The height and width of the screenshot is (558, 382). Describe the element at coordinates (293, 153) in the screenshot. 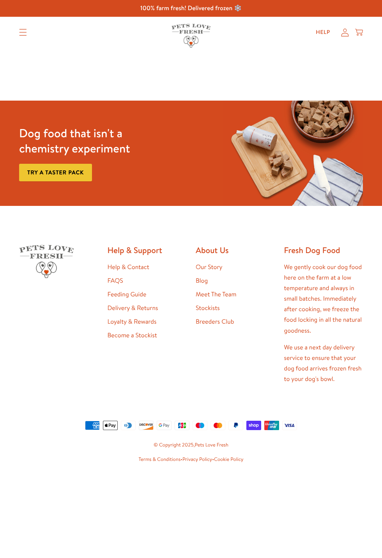

I see `img: Fussy` at that location.